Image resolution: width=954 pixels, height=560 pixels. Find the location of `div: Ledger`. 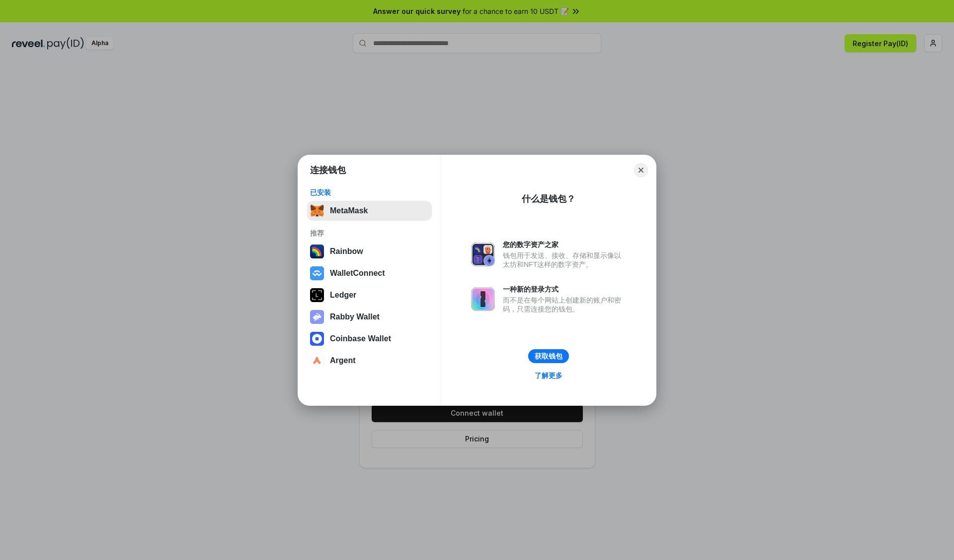

div: Ledger is located at coordinates (343, 295).